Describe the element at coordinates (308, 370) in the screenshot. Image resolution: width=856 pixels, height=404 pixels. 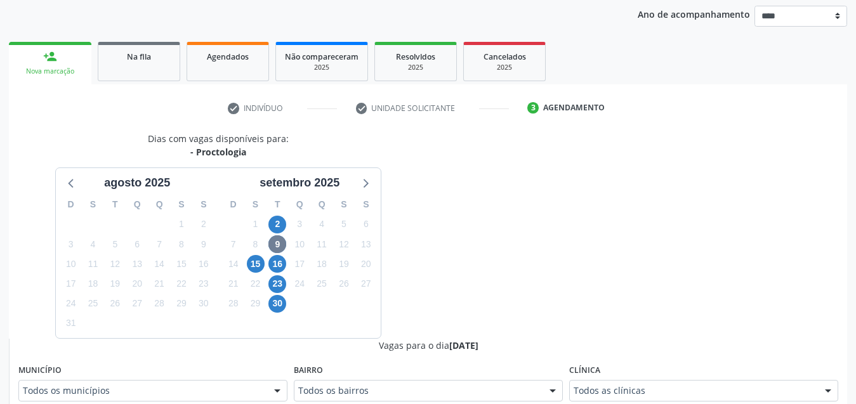
I see `label: Bairro` at that location.